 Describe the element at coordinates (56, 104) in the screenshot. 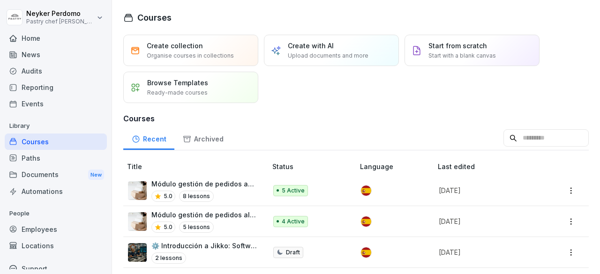

I see `a: Events` at that location.